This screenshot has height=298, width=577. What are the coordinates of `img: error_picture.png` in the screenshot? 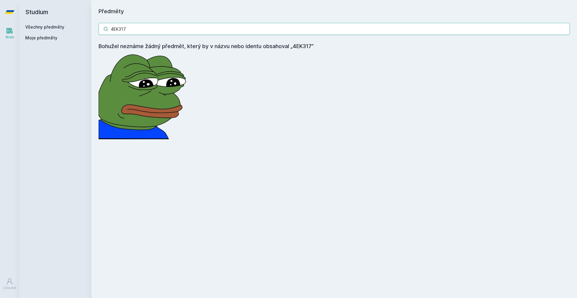 It's located at (144, 95).